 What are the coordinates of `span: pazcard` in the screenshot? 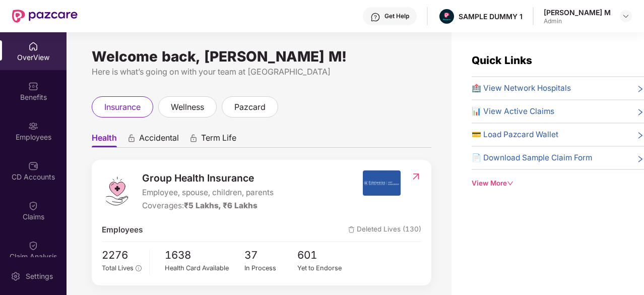 It's located at (250, 107).